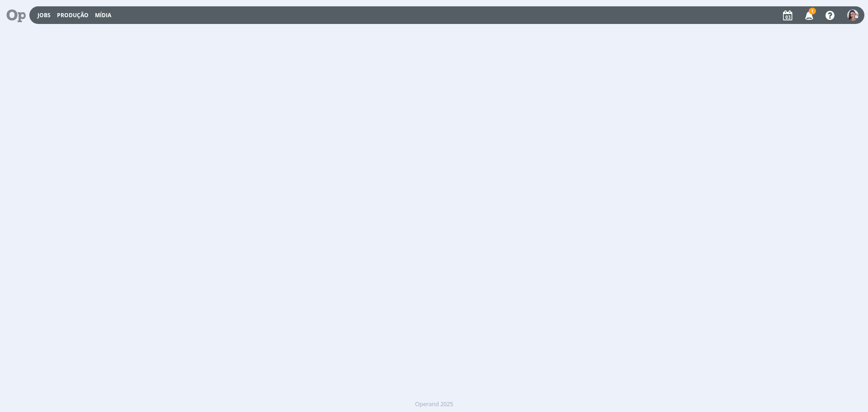  Describe the element at coordinates (73, 15) in the screenshot. I see `button: Produção` at that location.